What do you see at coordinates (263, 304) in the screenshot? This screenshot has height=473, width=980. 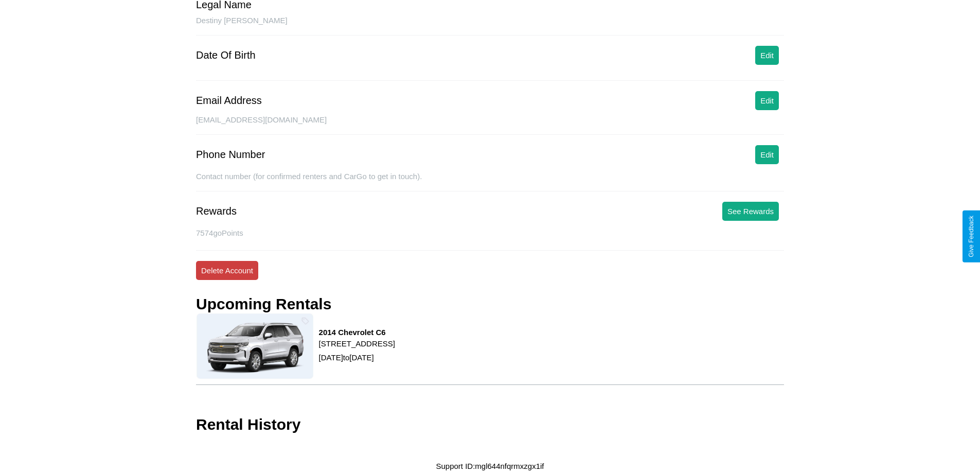 I see `h3: Upcoming Rentals` at bounding box center [263, 304].